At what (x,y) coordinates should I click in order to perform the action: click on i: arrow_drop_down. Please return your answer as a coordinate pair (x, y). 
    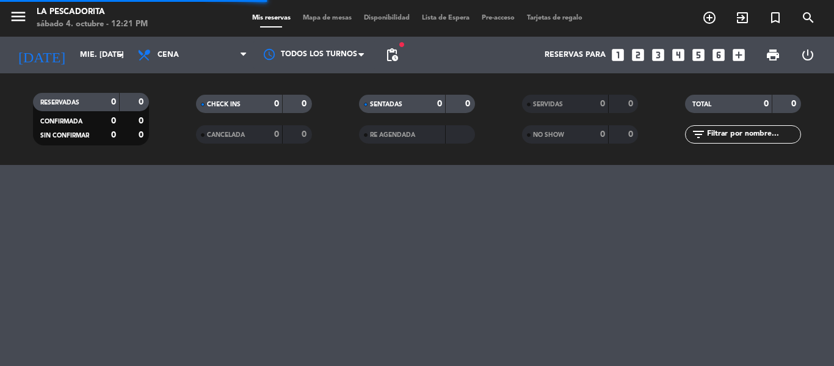
    Looking at the image, I should click on (121, 55).